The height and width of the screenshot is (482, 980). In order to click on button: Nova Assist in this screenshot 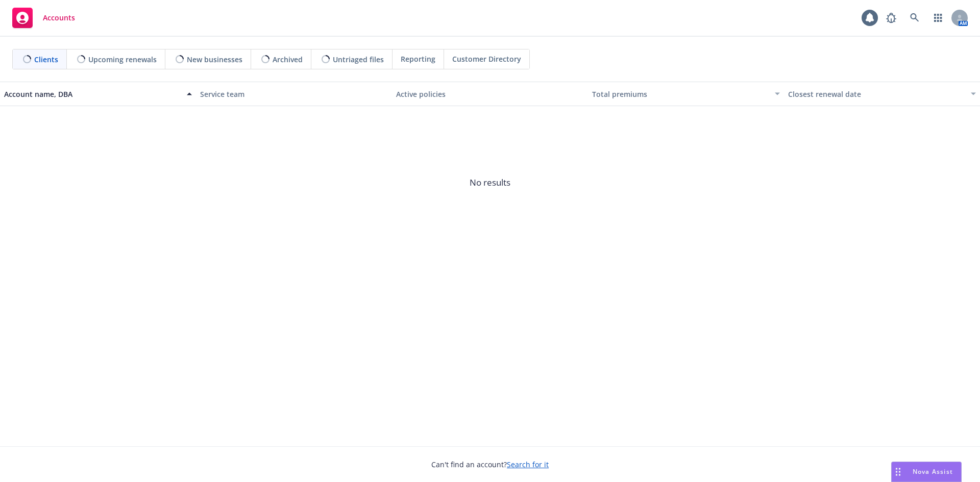, I will do `click(926, 472)`.